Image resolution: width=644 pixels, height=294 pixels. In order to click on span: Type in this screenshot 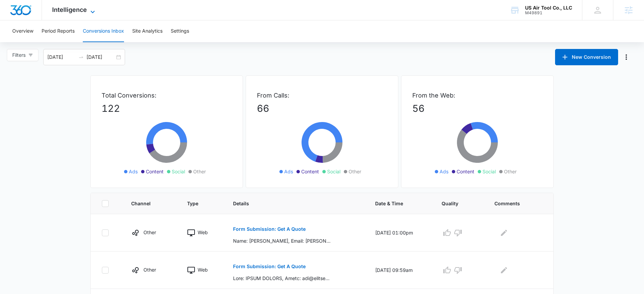, I will do `click(197, 203)`.